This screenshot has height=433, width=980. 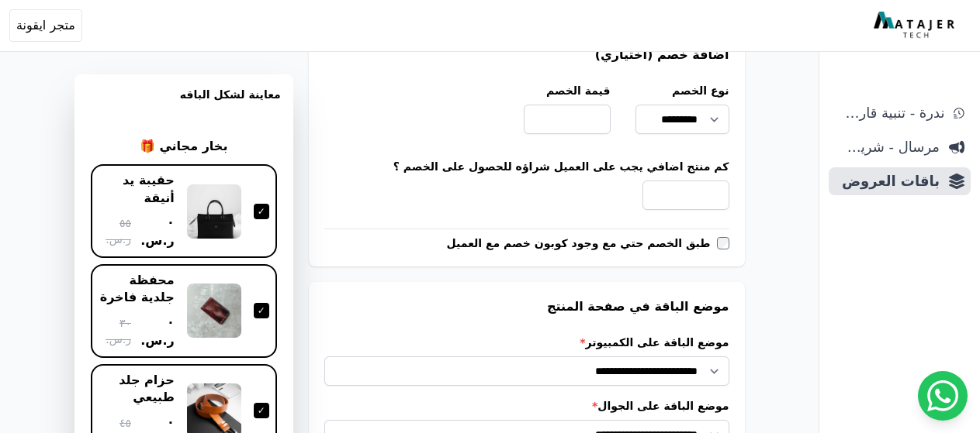 I want to click on label: موضع الباقة على الكمبيوتر, so click(x=527, y=342).